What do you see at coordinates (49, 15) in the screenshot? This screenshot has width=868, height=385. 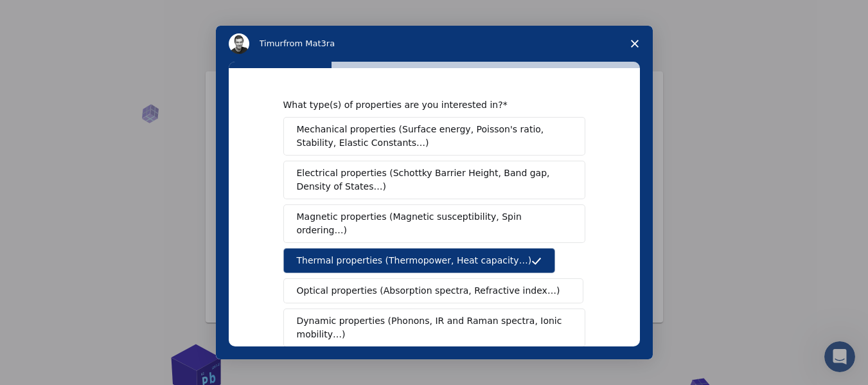 I see `span: Support` at bounding box center [49, 15].